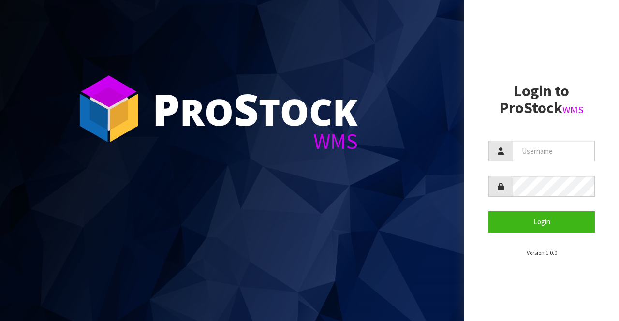  Describe the element at coordinates (255, 141) in the screenshot. I see `div: WMS` at that location.